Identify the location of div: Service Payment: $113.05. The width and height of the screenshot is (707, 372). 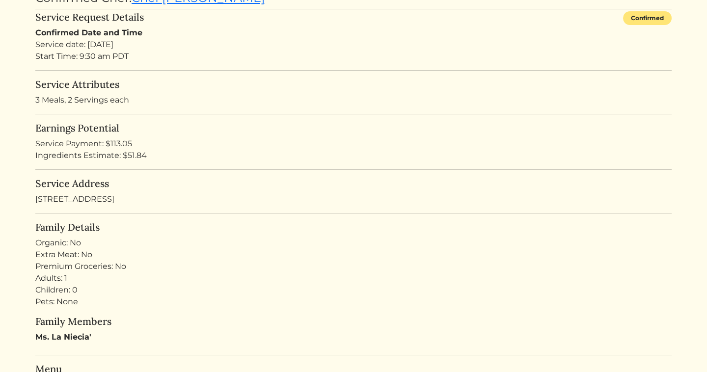
(353, 144).